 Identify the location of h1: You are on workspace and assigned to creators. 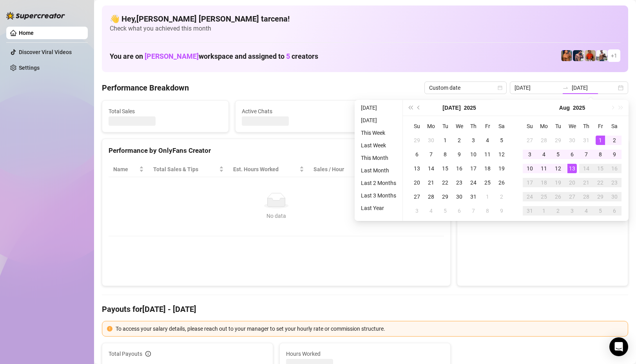
(214, 56).